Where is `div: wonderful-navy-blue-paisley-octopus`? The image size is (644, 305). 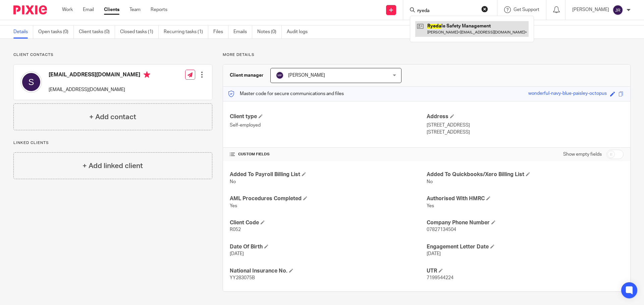
div: wonderful-navy-blue-paisley-octopus is located at coordinates (568, 94).